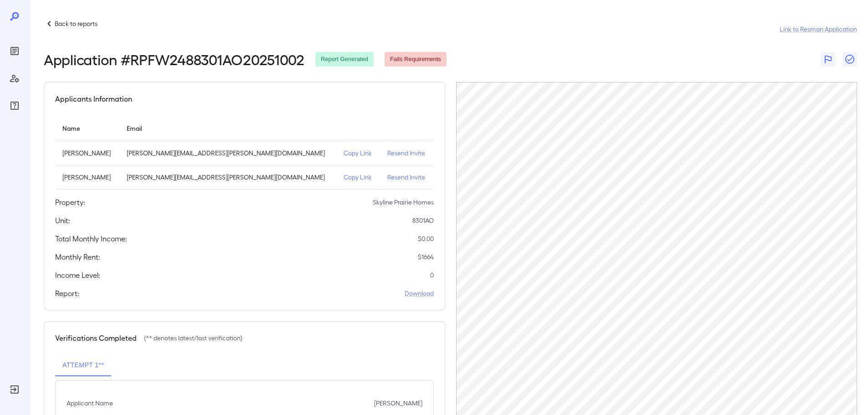  Describe the element at coordinates (244, 152) in the screenshot. I see `table: simple table` at that location.